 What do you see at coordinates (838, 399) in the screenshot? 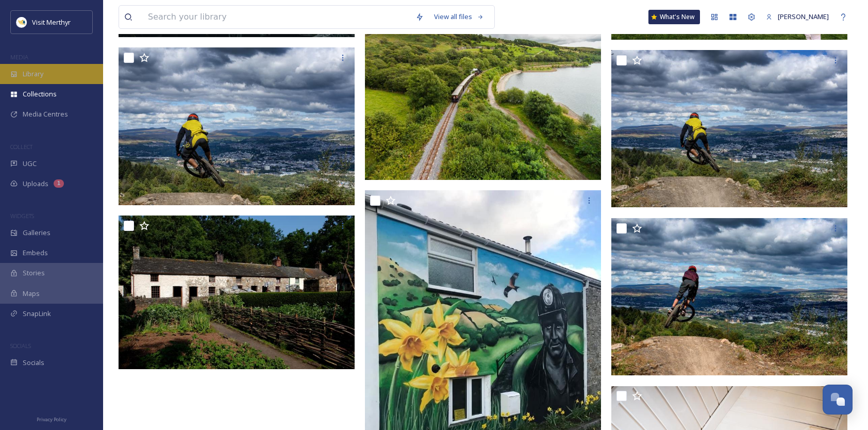
I see `button: Open Chat` at bounding box center [838, 399].